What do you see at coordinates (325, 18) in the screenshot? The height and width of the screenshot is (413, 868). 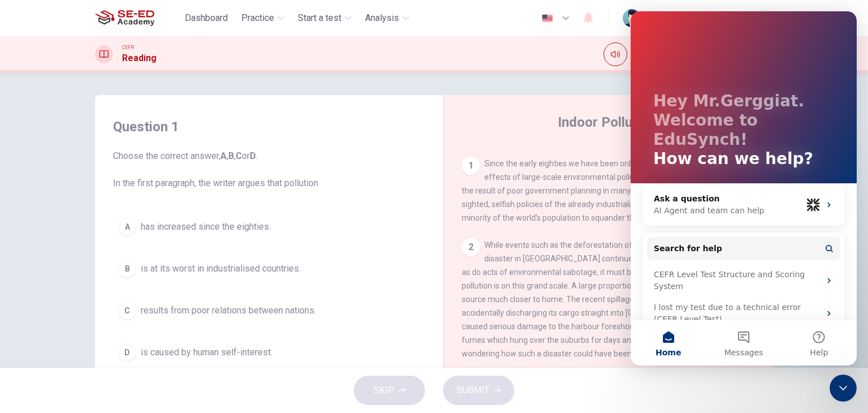 I see `button: Start a test` at bounding box center [325, 18].